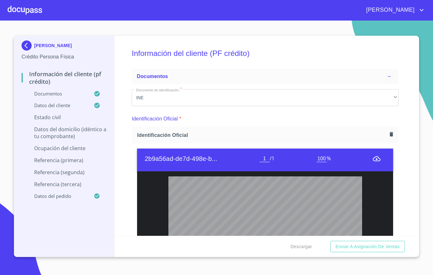  Describe the element at coordinates (28, 46) in the screenshot. I see `img: Docupass spot blue` at that location.